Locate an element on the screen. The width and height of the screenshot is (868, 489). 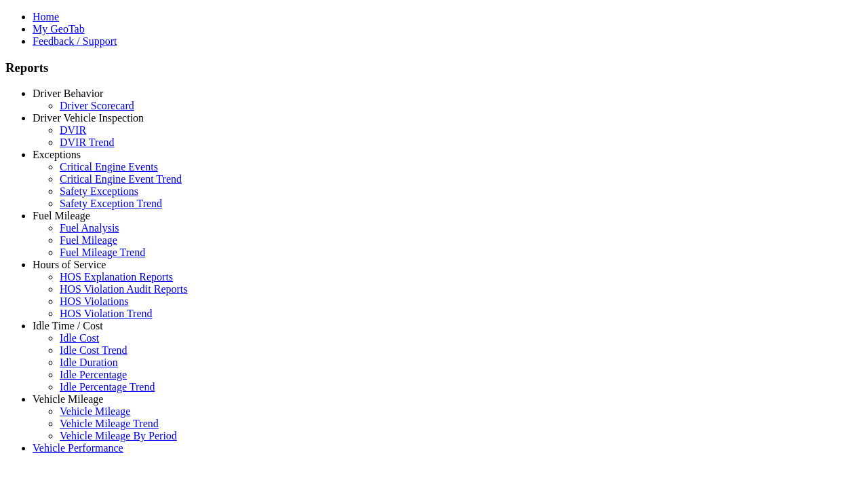
a: Vehicle Performance is located at coordinates (78, 447).